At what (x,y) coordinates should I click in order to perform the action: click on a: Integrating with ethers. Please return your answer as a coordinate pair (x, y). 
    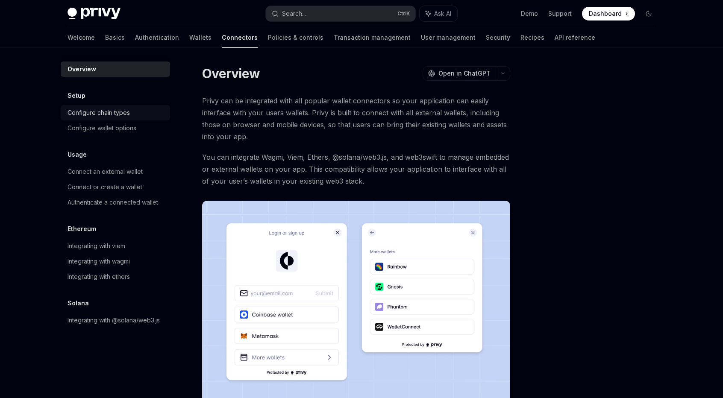
    Looking at the image, I should click on (115, 277).